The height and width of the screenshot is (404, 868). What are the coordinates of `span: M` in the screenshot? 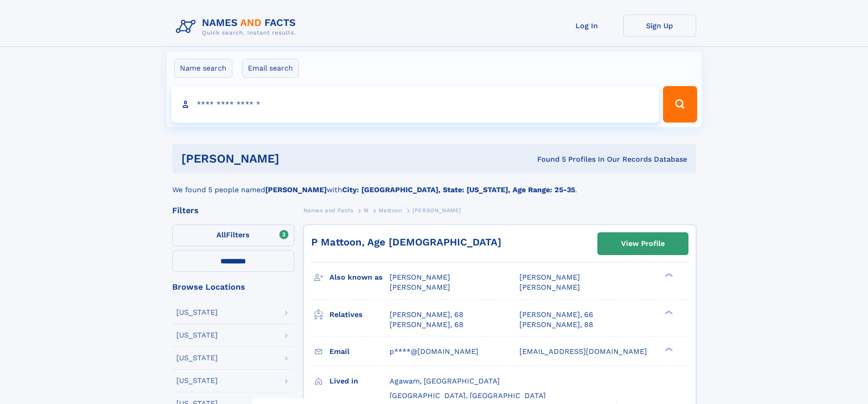 It's located at (366, 211).